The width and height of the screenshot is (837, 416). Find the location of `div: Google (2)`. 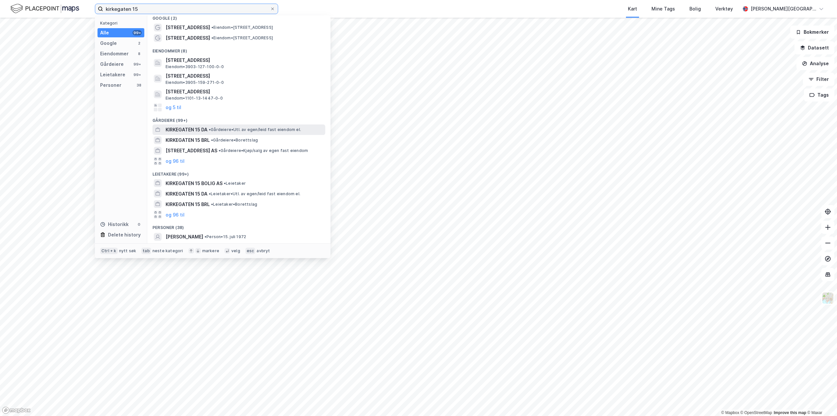

div: Google (2) is located at coordinates (239, 16).